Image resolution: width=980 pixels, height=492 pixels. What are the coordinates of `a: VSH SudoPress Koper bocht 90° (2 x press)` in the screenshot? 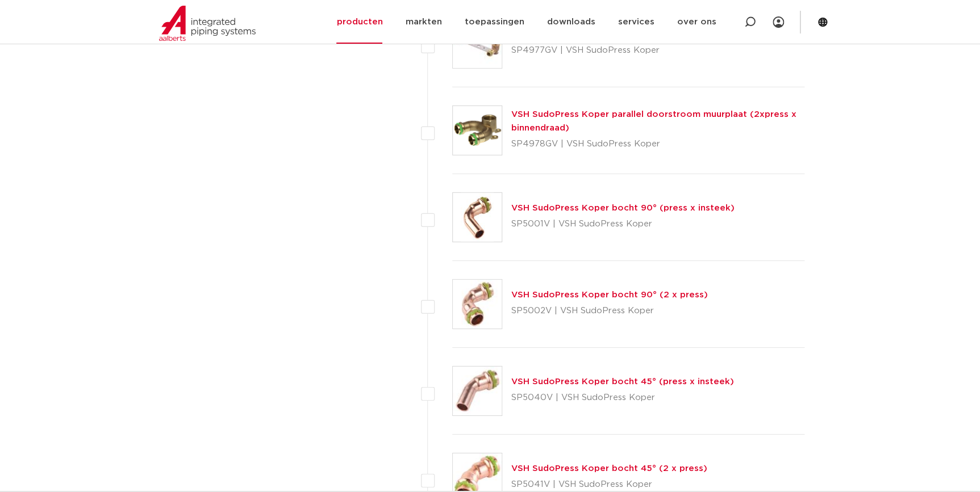 It's located at (609, 295).